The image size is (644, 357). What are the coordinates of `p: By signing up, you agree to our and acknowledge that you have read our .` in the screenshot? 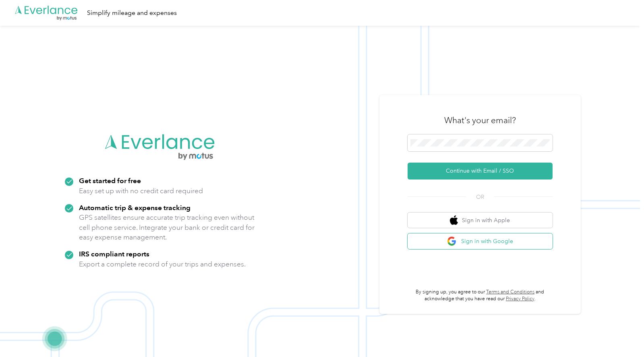 It's located at (480, 295).